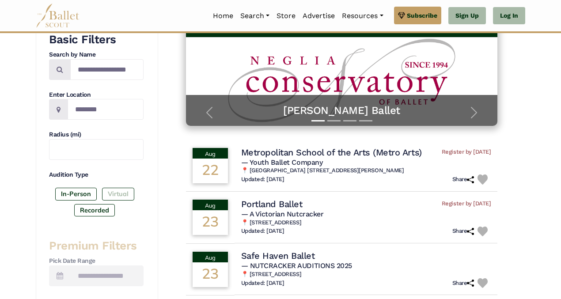 This screenshot has height=299, width=561. Describe the element at coordinates (96, 135) in the screenshot. I see `h4: Radius (mi)` at that location.